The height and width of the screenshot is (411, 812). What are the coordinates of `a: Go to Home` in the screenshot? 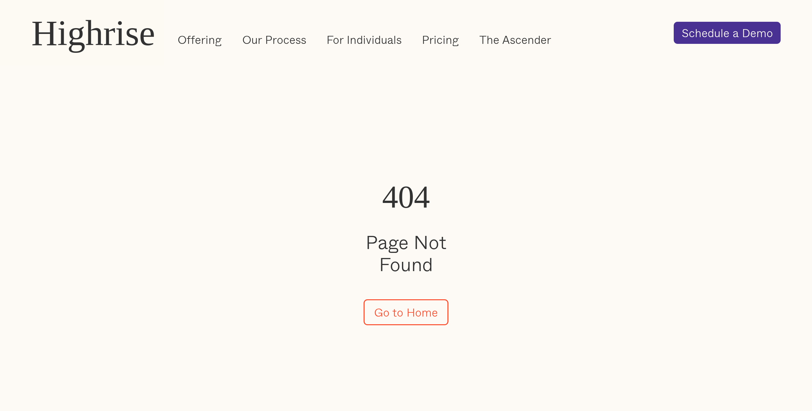 It's located at (406, 312).